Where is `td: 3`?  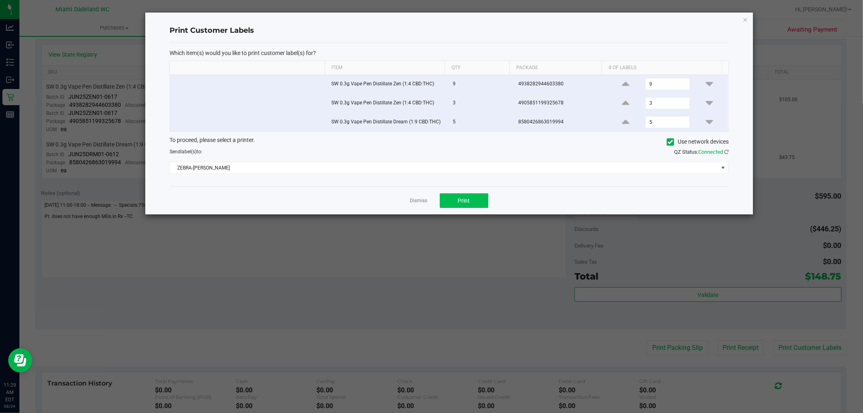
td: 3 is located at coordinates (480, 103).